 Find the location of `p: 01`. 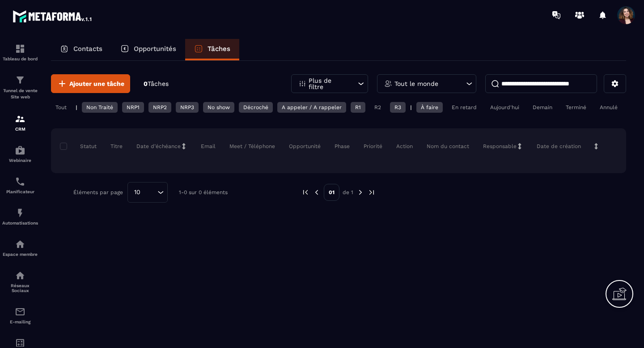

p: 01 is located at coordinates (331, 192).